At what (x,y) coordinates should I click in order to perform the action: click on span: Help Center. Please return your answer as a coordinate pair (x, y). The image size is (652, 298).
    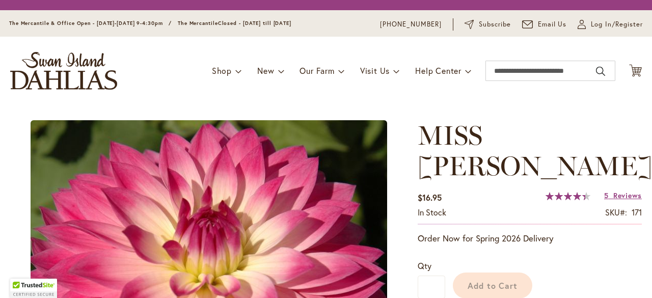
    Looking at the image, I should click on (438, 70).